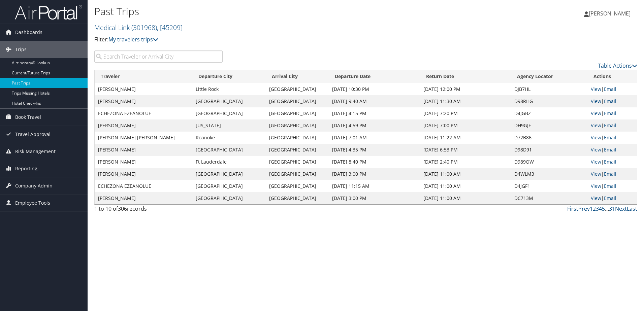 This screenshot has width=644, height=311. What do you see at coordinates (275, 12) in the screenshot?
I see `h1: Past Trips` at bounding box center [275, 12].